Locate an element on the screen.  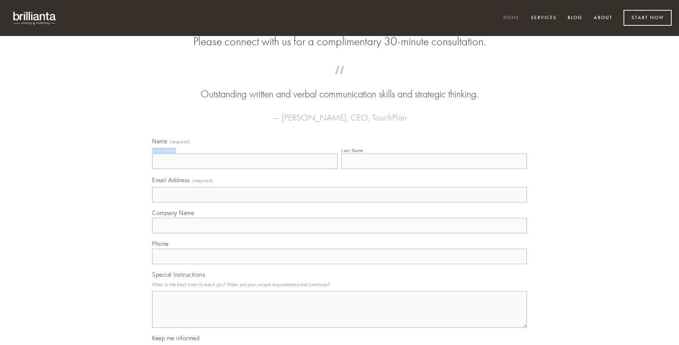
span: Special Instructions is located at coordinates (179, 274).